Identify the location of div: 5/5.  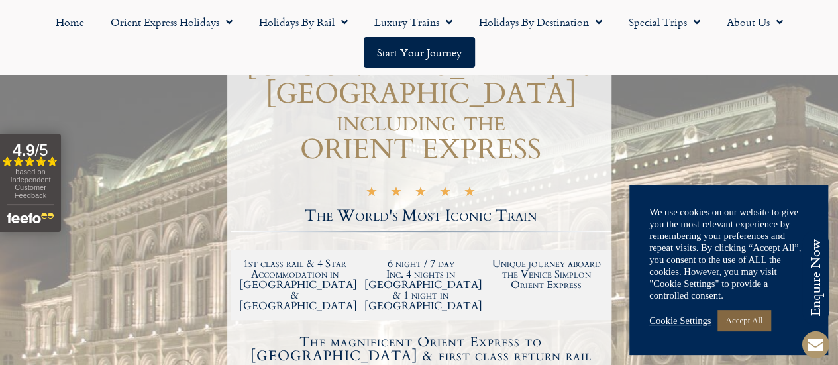
(421, 193).